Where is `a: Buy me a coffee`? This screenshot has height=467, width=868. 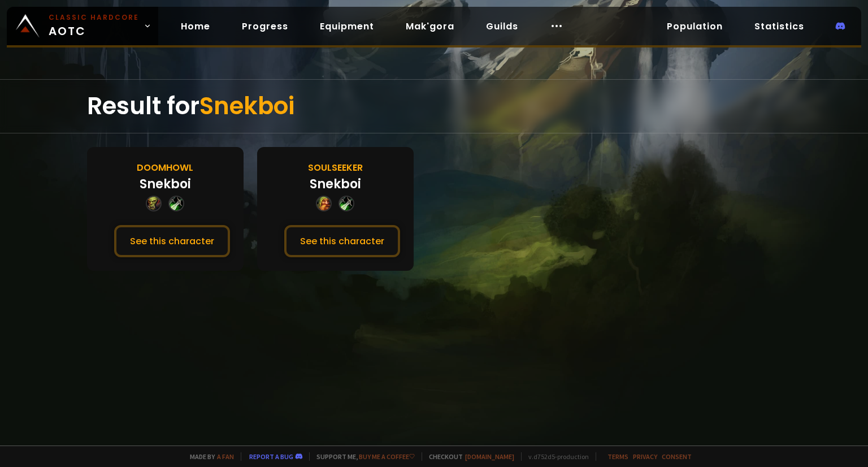
a: Buy me a coffee is located at coordinates (386, 456).